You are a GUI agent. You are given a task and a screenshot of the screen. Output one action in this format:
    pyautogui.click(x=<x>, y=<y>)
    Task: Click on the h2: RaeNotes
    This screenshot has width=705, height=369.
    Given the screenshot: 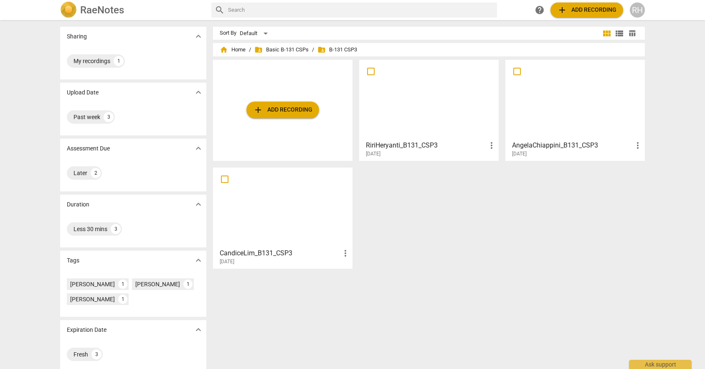 What is the action you would take?
    pyautogui.click(x=102, y=10)
    